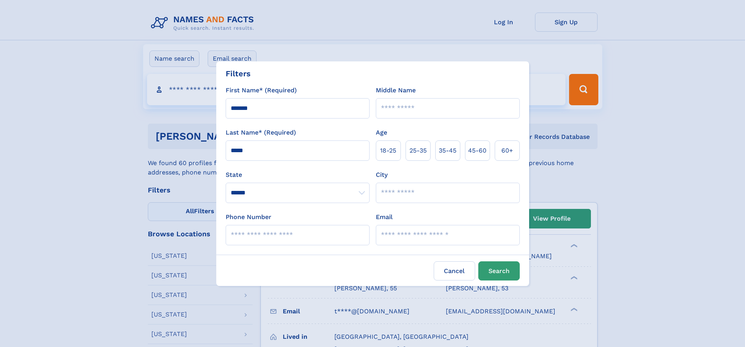 The height and width of the screenshot is (347, 745). What do you see at coordinates (418, 151) in the screenshot?
I see `span: 25‑35` at bounding box center [418, 151].